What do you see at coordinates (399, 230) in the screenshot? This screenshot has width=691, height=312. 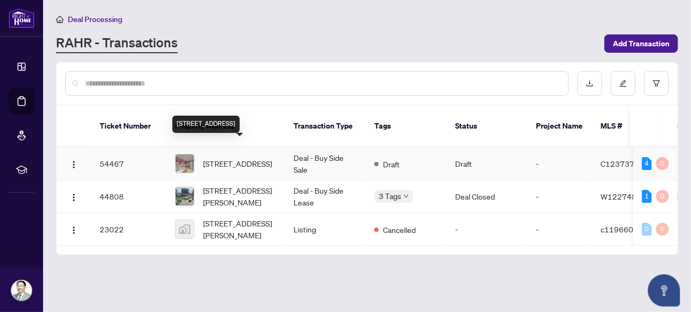 I see `span: Cancelled` at bounding box center [399, 230].